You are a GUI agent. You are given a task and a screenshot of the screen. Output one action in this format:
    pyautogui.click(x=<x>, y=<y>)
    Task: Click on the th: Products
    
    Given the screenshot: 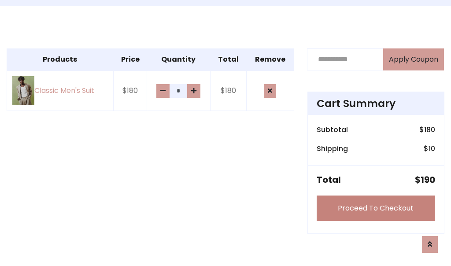 What is the action you would take?
    pyautogui.click(x=60, y=59)
    